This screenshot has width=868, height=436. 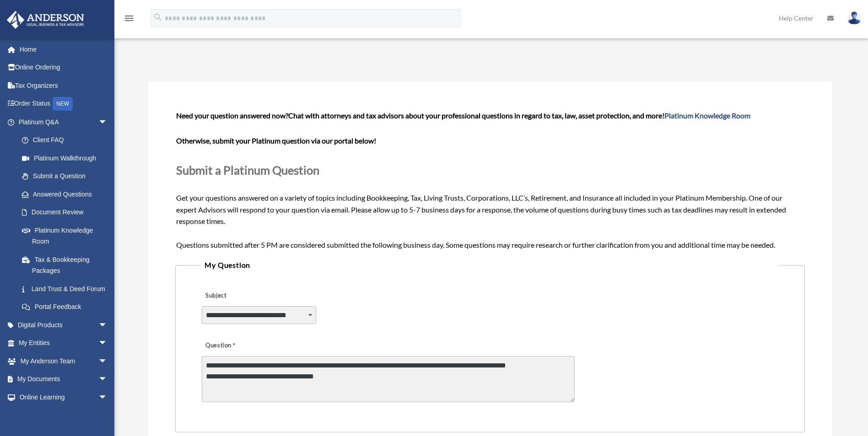 What do you see at coordinates (129, 19) in the screenshot?
I see `i: menu` at bounding box center [129, 19].